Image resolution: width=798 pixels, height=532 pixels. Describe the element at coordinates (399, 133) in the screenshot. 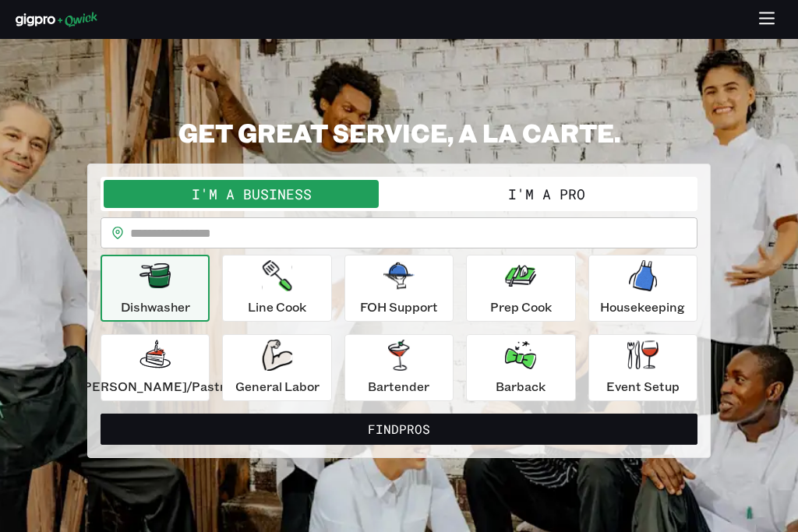

I see `h2: GET GREAT SERVICE, A LA CARTE.` at that location.